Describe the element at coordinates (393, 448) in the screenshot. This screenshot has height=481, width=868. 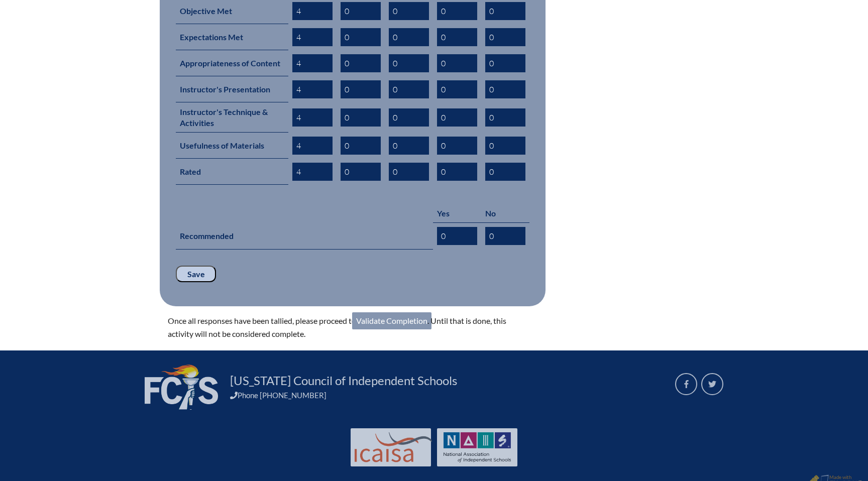
I see `img: Int'l Council Advancing Independent School Accreditation logo` at that location.